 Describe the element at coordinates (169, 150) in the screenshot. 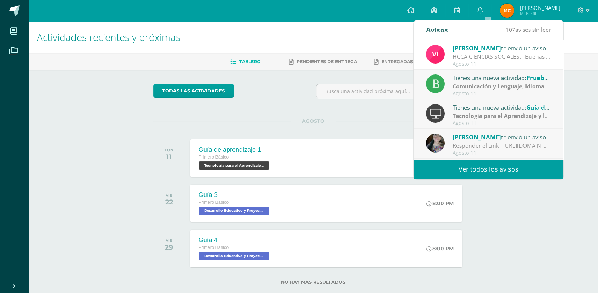

I see `div: LUN` at that location.